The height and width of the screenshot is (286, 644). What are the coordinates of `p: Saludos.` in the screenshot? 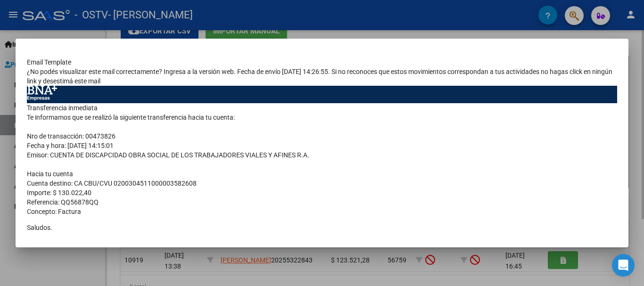 It's located at (322, 227).